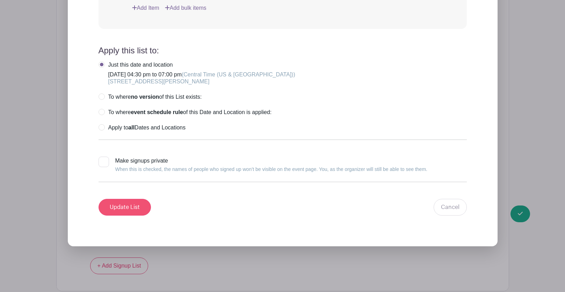 The height and width of the screenshot is (292, 565). I want to click on a: Add bulk items, so click(186, 8).